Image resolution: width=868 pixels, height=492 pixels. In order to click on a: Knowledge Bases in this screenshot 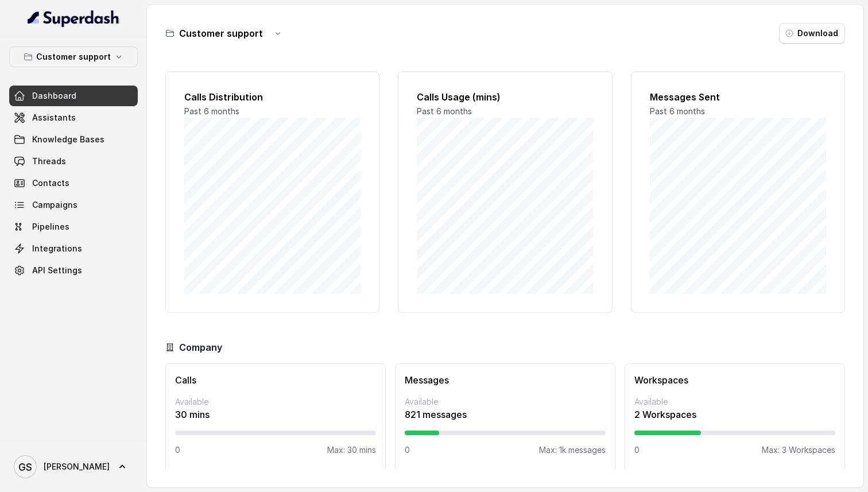, I will do `click(74, 140)`.